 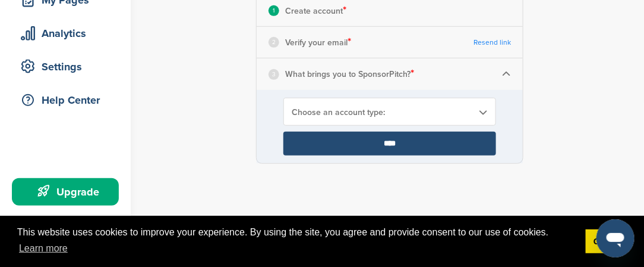 I want to click on img: Checklist arrow 1, so click(x=507, y=73).